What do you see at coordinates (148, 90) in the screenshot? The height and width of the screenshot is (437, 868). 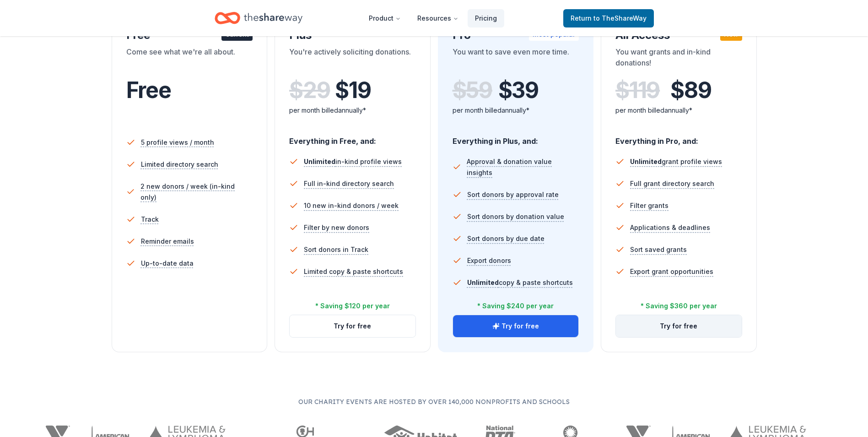 I see `span: Free` at bounding box center [148, 90].